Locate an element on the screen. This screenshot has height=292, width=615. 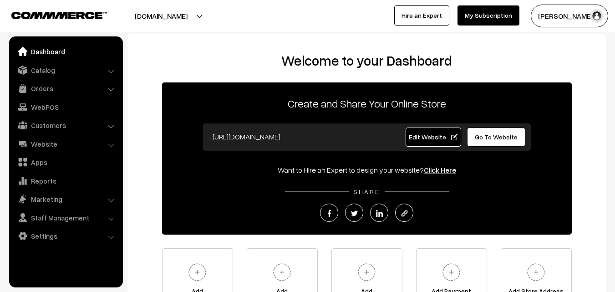
a: My Subscription is located at coordinates (488, 15).